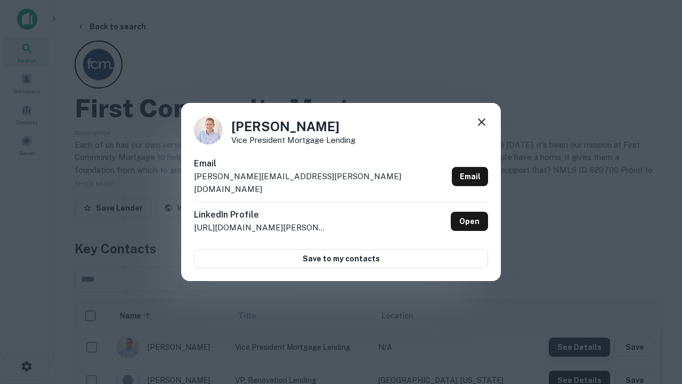 Image resolution: width=682 pixels, height=384 pixels. Describe the element at coordinates (321, 164) in the screenshot. I see `h6: Email` at that location.